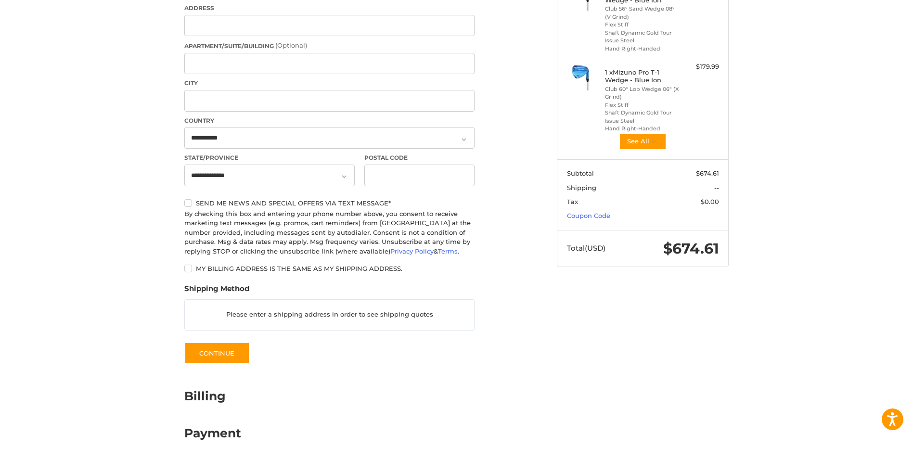 This screenshot has height=459, width=913. I want to click on li: Club 56° Sand Wedge 08° (V Grind), so click(641, 13).